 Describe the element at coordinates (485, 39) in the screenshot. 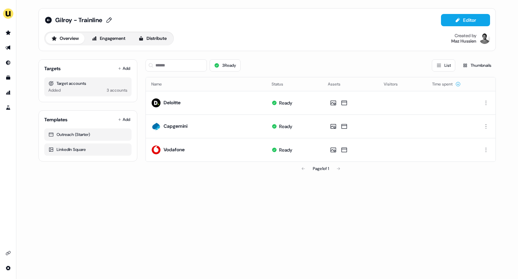

I see `img: Maz` at that location.